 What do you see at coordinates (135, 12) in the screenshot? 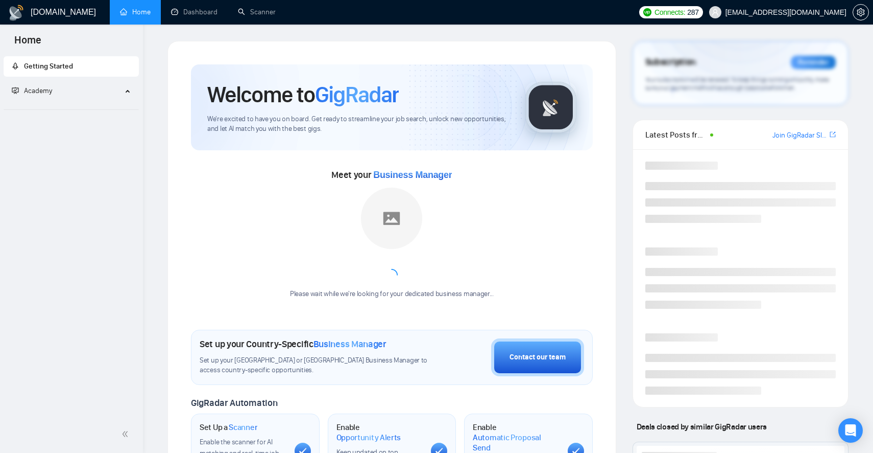
I see `a: homeHome` at bounding box center [135, 12].